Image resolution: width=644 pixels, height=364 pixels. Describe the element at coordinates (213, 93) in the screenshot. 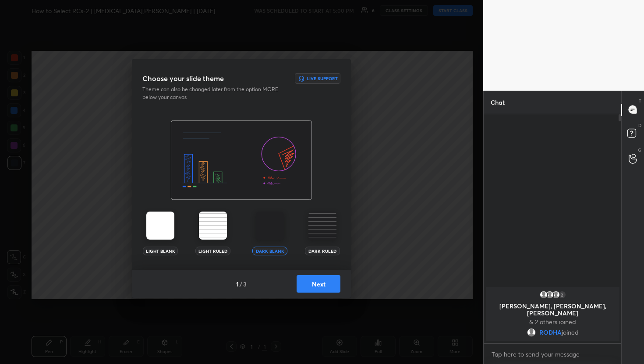

I see `p: Theme can also be changed later from the option MORE below your canvas` at that location.